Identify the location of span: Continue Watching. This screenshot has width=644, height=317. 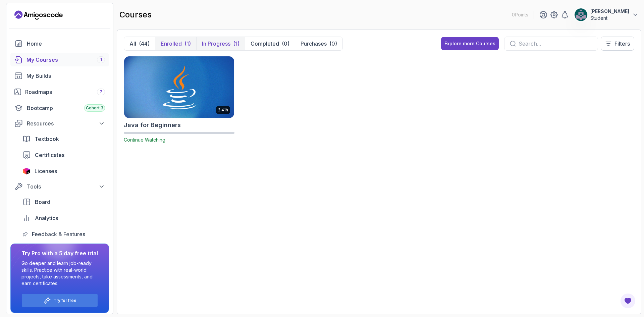
(145, 140).